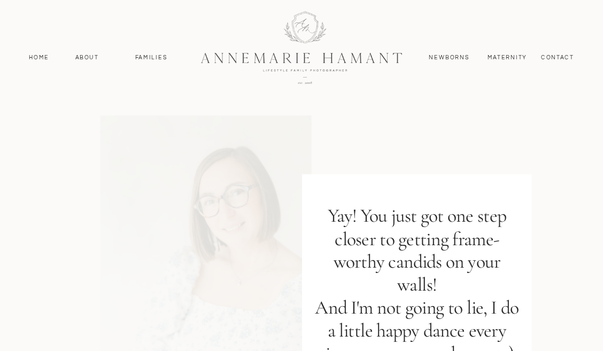  What do you see at coordinates (507, 58) in the screenshot?
I see `a: MAternity` at bounding box center [507, 58].